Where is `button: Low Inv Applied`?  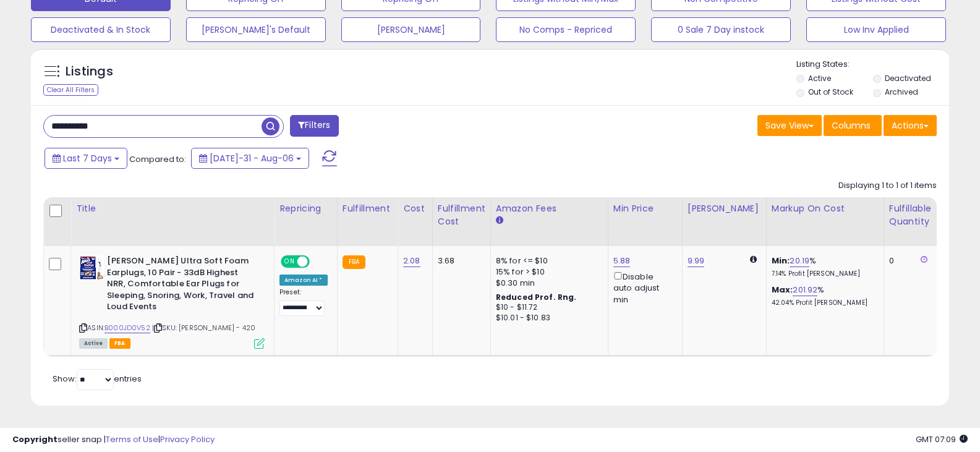 button: Low Inv Applied is located at coordinates (876, 30).